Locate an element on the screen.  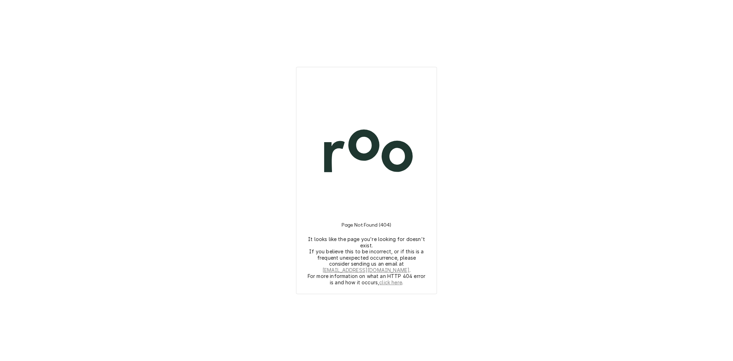
p: For more information on what an HTTP 404 error is and how it occurs, . is located at coordinates (366, 279).